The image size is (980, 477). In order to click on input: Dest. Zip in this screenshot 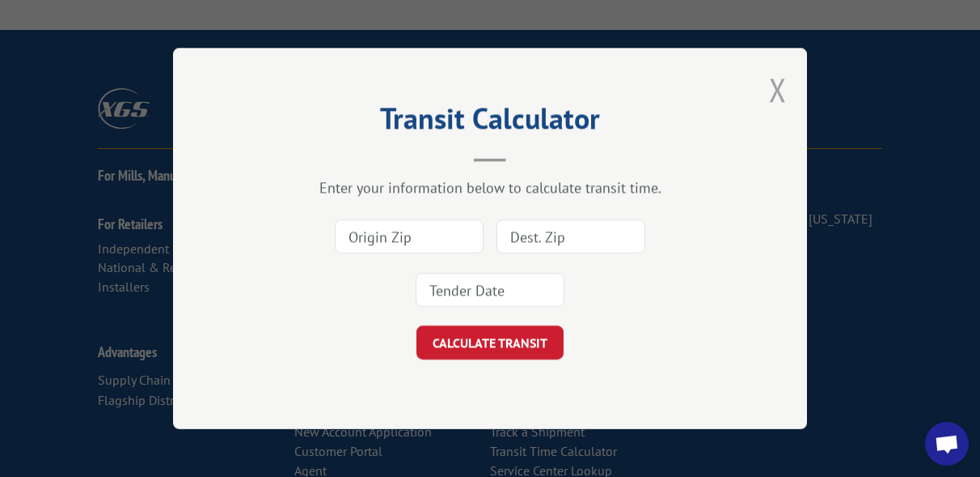, I will do `click(571, 236)`.